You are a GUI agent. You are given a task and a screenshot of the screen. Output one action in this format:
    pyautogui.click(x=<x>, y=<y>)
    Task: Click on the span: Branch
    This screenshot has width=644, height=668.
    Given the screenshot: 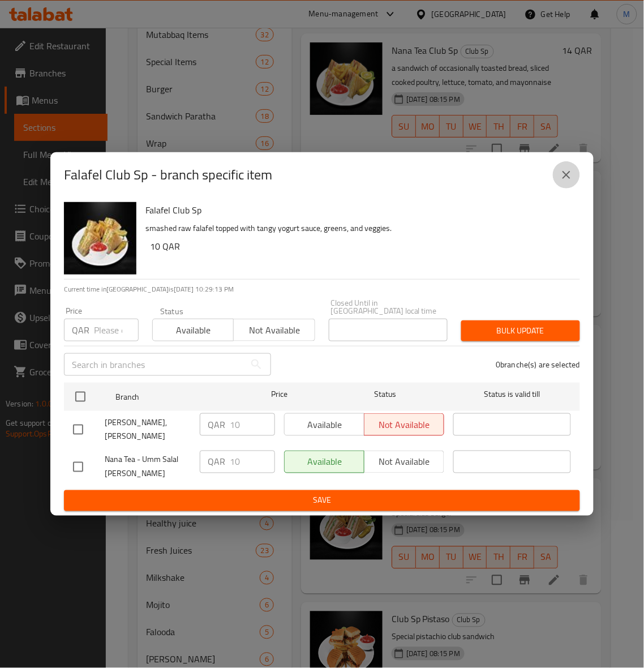 What is the action you would take?
    pyautogui.click(x=174, y=397)
    